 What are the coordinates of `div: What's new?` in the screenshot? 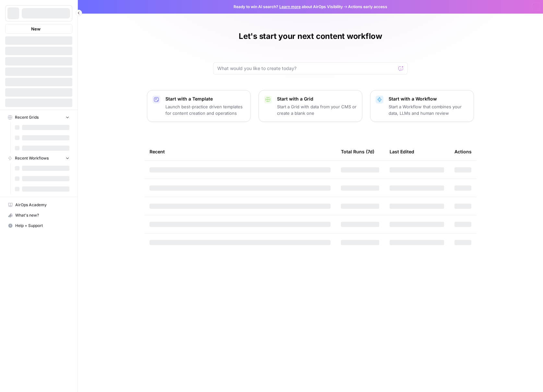 It's located at (38, 215).